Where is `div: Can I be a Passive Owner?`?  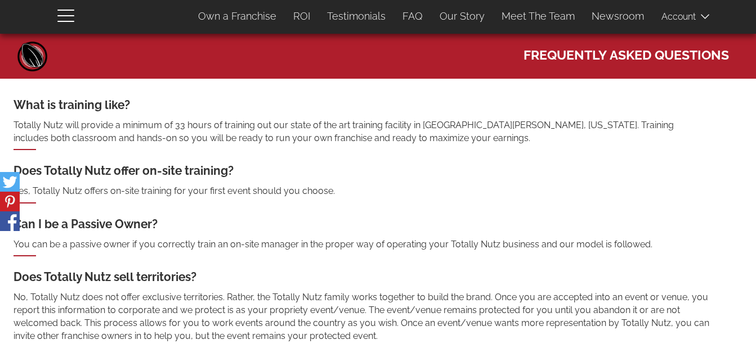
div: Can I be a Passive Owner? is located at coordinates (362, 225).